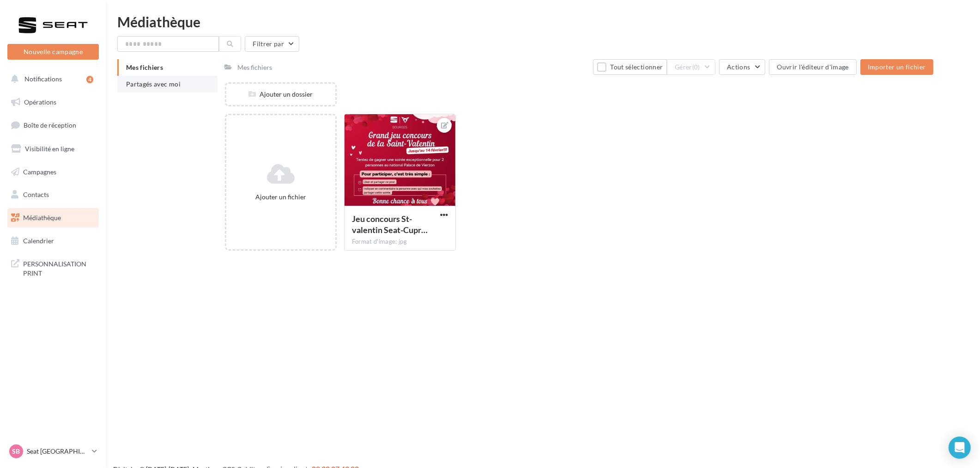 Image resolution: width=980 pixels, height=468 pixels. What do you see at coordinates (36, 194) in the screenshot?
I see `span: Contacts` at bounding box center [36, 194].